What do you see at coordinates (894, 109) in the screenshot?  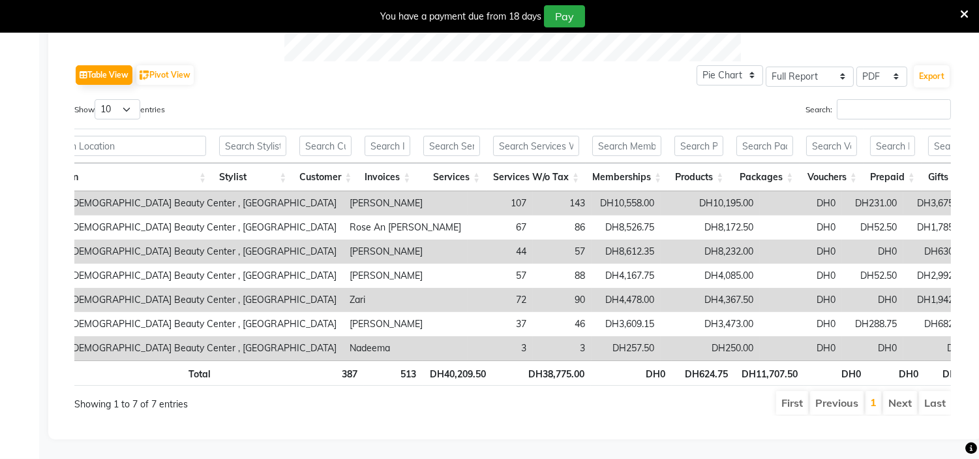 I see `input: Search:` at bounding box center [894, 109].